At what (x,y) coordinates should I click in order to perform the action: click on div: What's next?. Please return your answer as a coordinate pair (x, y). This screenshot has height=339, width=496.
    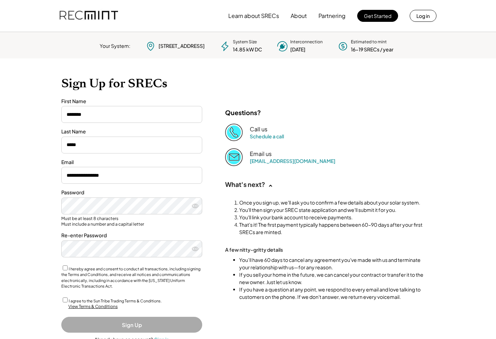
    Looking at the image, I should click on (245, 184).